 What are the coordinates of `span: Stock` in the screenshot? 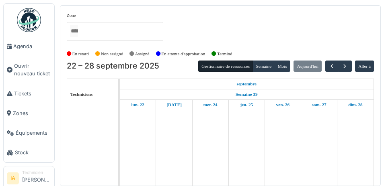 It's located at (33, 153).